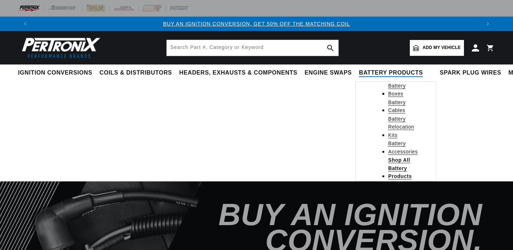 The height and width of the screenshot is (250, 513). I want to click on span: Spark Plug Wires, so click(471, 73).